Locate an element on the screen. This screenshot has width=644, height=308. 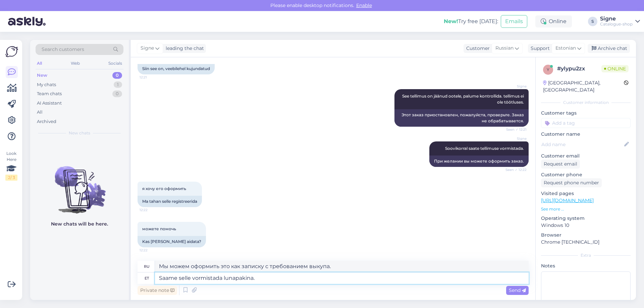
p: Customer name is located at coordinates (586, 134).